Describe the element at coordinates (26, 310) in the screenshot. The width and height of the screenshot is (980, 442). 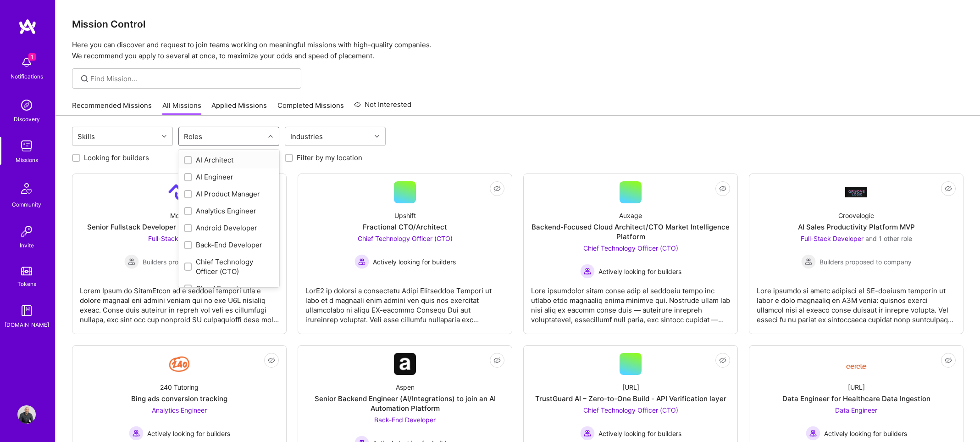
I see `img: guide book` at that location.